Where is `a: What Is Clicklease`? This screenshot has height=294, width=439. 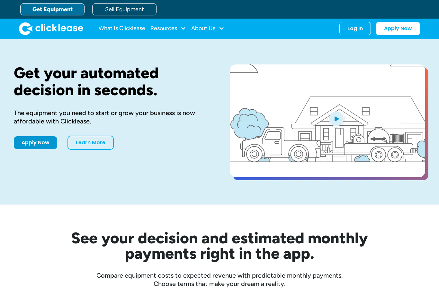
a: What Is Clicklease is located at coordinates (122, 29).